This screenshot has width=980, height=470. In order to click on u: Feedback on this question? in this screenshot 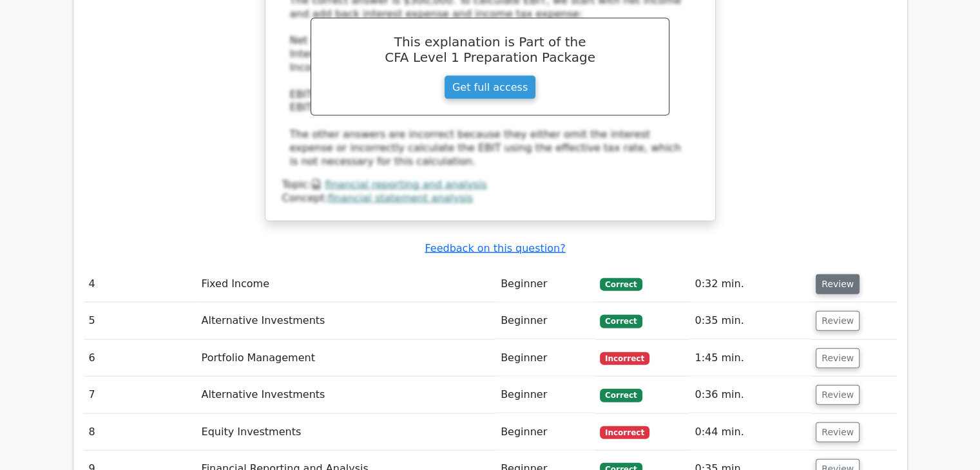, I will do `click(495, 248)`.